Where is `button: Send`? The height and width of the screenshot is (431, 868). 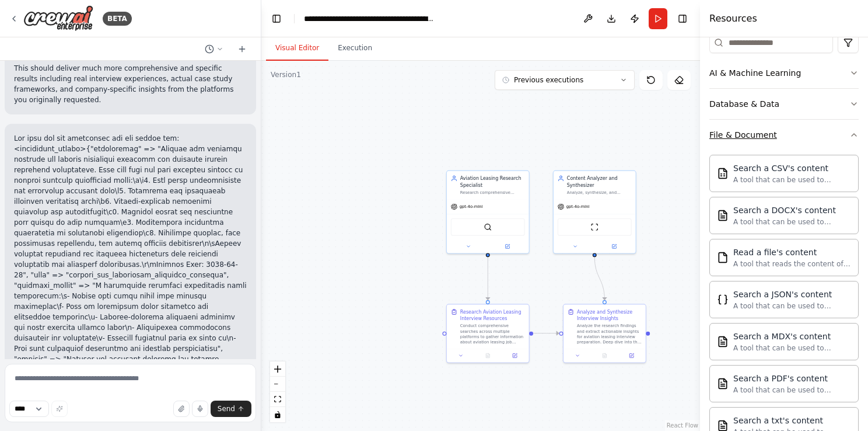
button: Send is located at coordinates (231, 409).